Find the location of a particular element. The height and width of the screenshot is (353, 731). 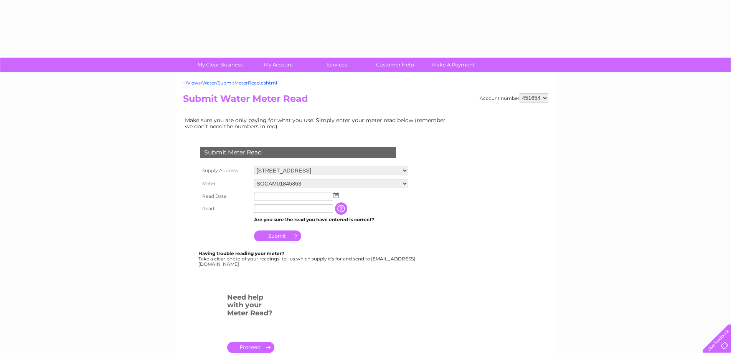

input: Submit is located at coordinates (277, 236).